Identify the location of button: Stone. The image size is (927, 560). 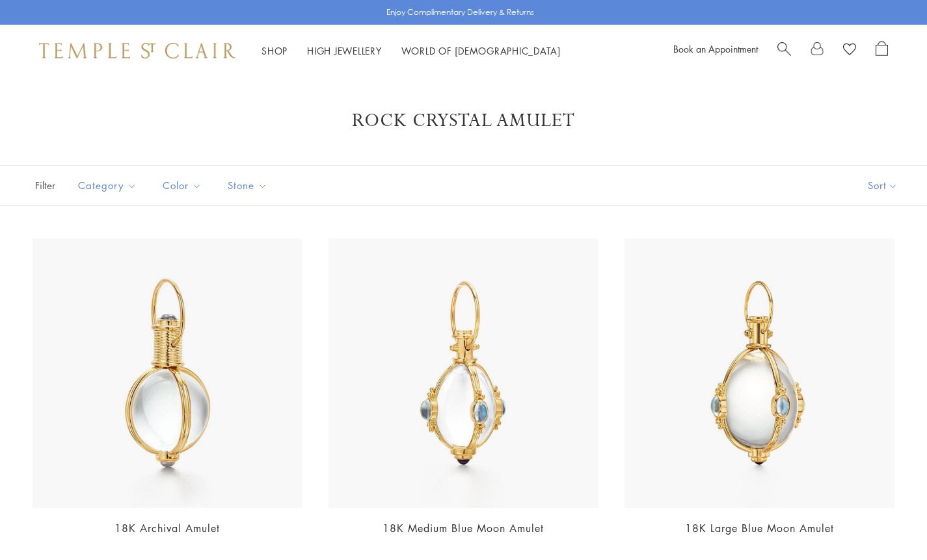
(247, 185).